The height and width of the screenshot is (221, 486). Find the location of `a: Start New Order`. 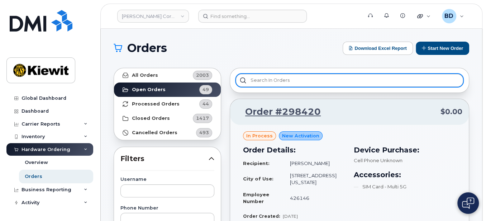

a: Start New Order is located at coordinates (442, 48).